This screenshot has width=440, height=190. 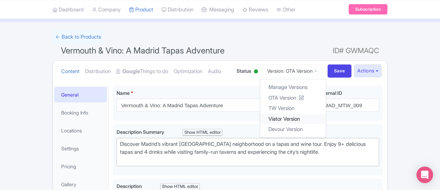 I want to click on a: Version: OTA Version, so click(x=292, y=71).